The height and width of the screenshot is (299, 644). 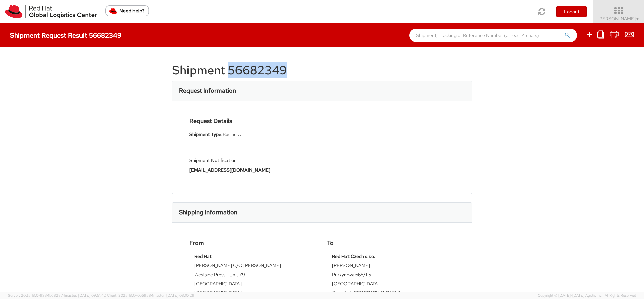 I want to click on h4: To, so click(x=391, y=243).